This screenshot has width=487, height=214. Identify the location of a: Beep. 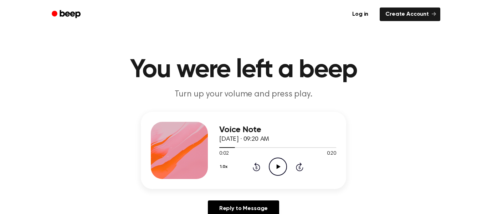
(67, 14).